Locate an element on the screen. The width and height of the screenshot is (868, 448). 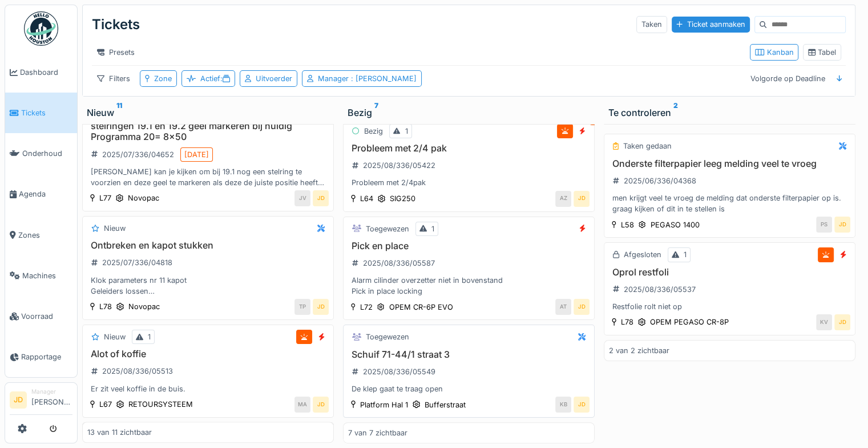
div: L67 is located at coordinates (105, 404).